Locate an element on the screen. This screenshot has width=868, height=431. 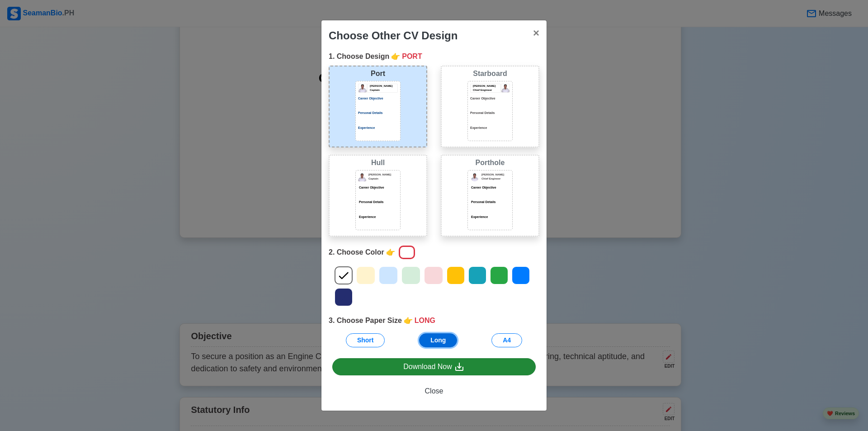
div: Starboard is located at coordinates (490, 73).